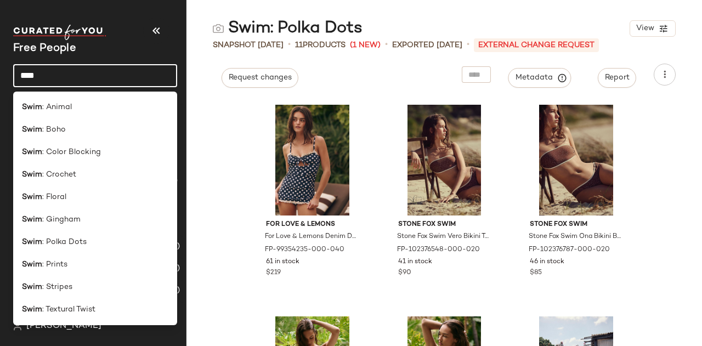 The image size is (702, 346). I want to click on span: Stone Fox Swim Vero Bikini Top at Free People in Brown, Size: XS, so click(443, 237).